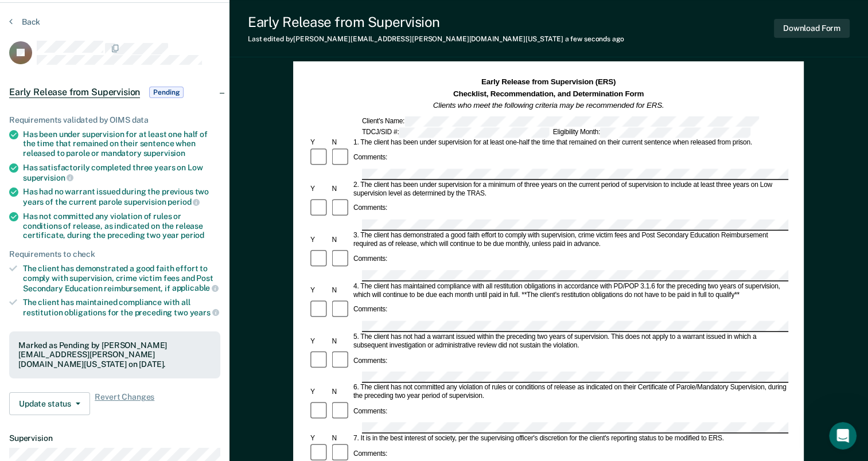 Image resolution: width=868 pixels, height=461 pixels. Describe the element at coordinates (570, 240) in the screenshot. I see `div: 3. The client has demonstrated a good faith effort to comply with supervision, crime victim fees ...` at that location.